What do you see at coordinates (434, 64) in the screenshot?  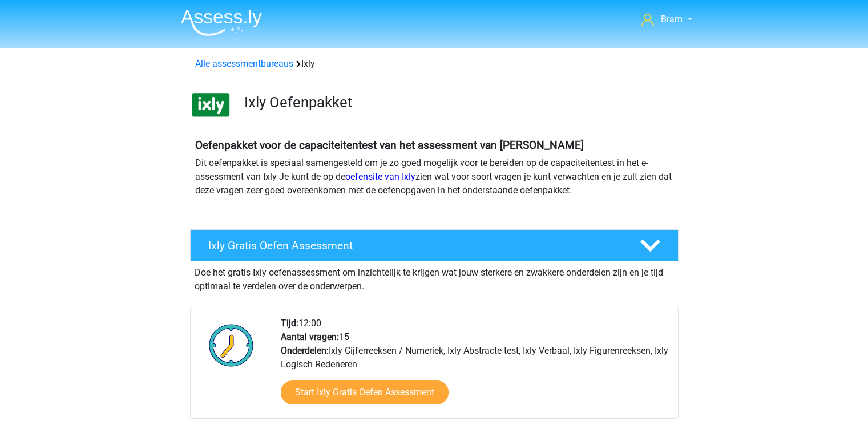 I see `div: Ixly` at bounding box center [434, 64].